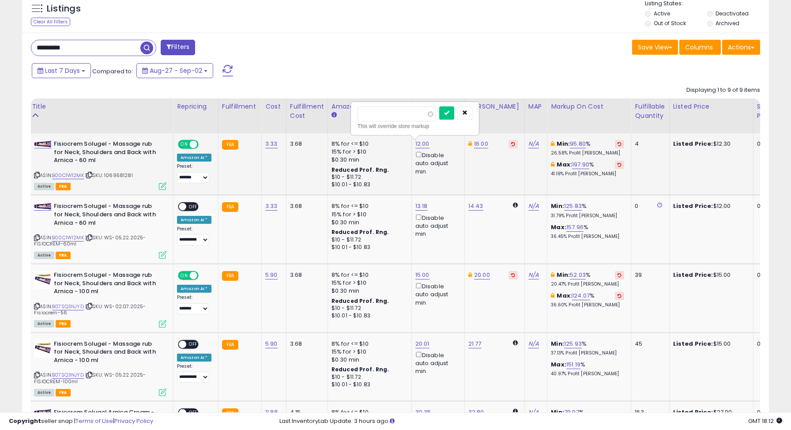  I want to click on a: 125.83, so click(573, 206).